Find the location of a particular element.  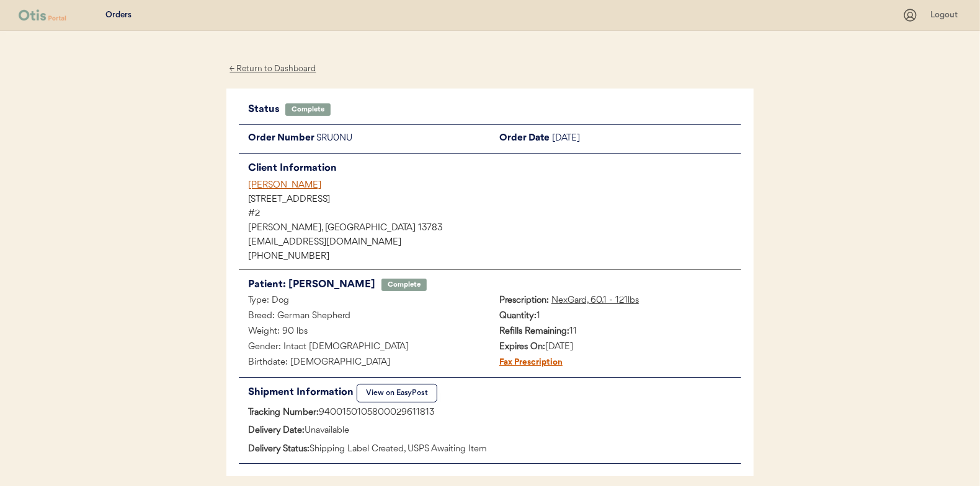

div: Breed: German Shepherd is located at coordinates (364, 316).